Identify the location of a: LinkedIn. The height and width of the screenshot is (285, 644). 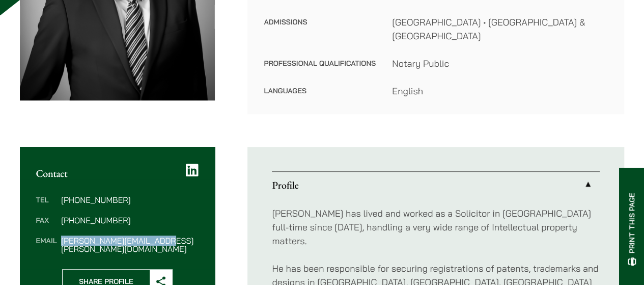
(192, 170).